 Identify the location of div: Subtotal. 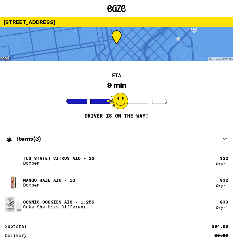
(18, 227).